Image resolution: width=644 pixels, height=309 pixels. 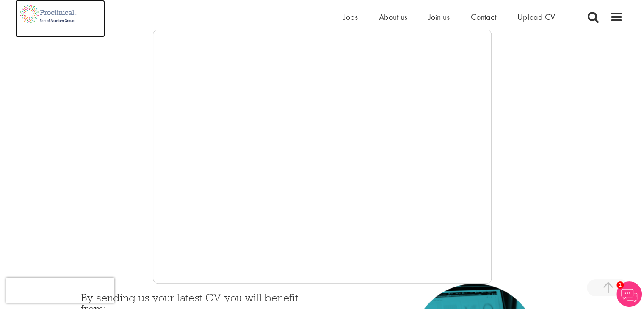 What do you see at coordinates (536, 17) in the screenshot?
I see `span: Upload CV` at bounding box center [536, 17].